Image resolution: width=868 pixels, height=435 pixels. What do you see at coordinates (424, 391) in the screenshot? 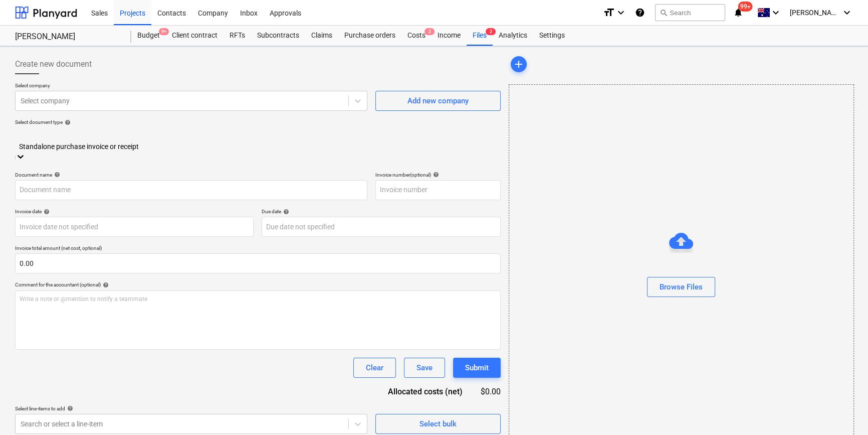
I see `div: Allocated costs (net)` at bounding box center [424, 391].